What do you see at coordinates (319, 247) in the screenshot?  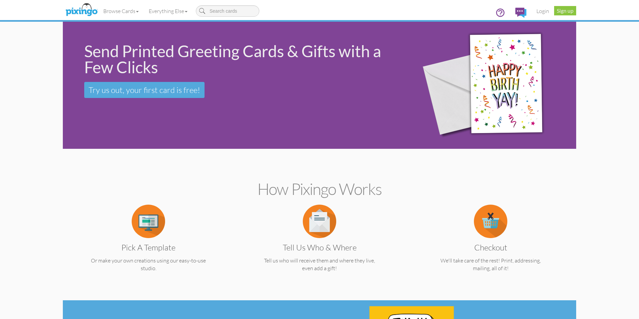 I see `h3: Tell us Who & Where` at bounding box center [319, 247].